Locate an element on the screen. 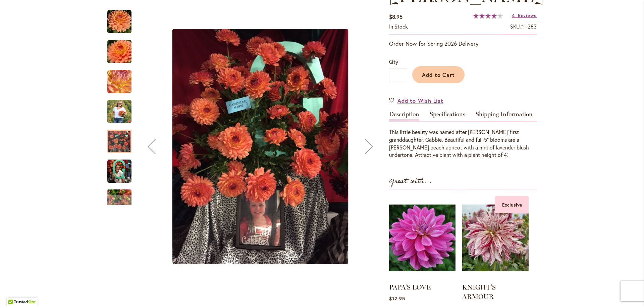 The height and width of the screenshot is (306, 644). div: GABRIELLE MARIEGABRIELLE MARIEGABRIELLE MARIE is located at coordinates (261, 146).